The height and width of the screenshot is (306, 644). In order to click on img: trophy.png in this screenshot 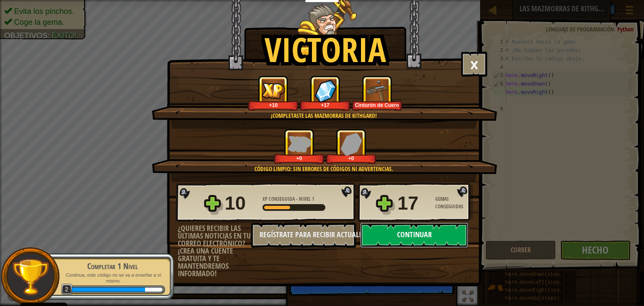, I will do `click(30, 277)`.